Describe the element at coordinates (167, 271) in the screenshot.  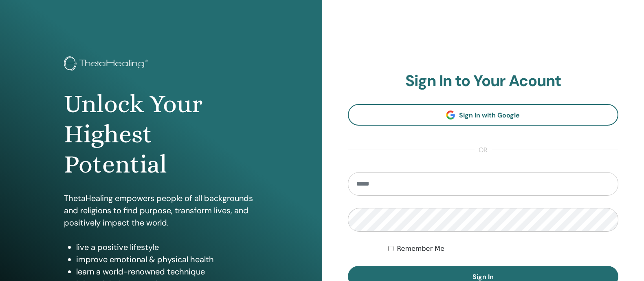
I see `li: learn a world-renowned technique` at that location.